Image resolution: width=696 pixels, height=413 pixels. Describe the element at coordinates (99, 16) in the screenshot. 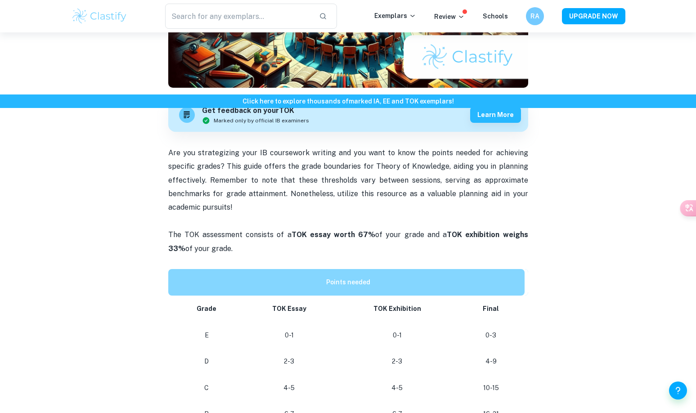

I see `img: Clastify logo` at that location.